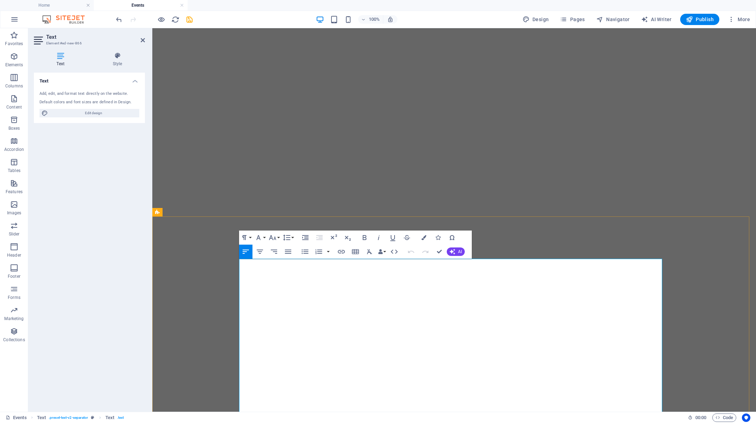  I want to click on button: Font Family, so click(260, 238).